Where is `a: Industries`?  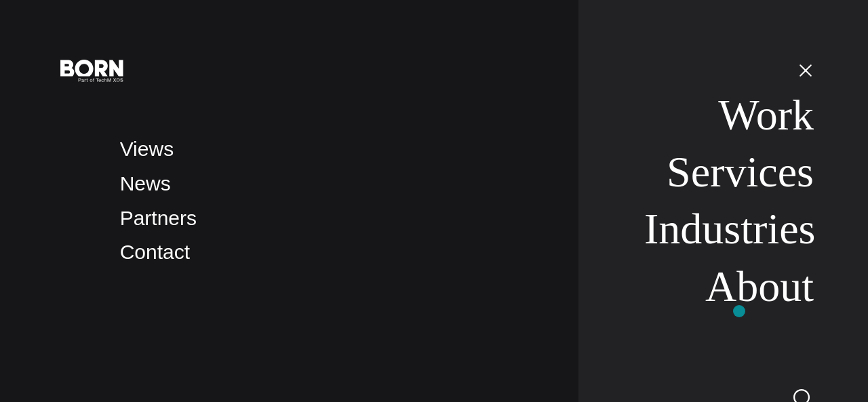 a: Industries is located at coordinates (729, 228).